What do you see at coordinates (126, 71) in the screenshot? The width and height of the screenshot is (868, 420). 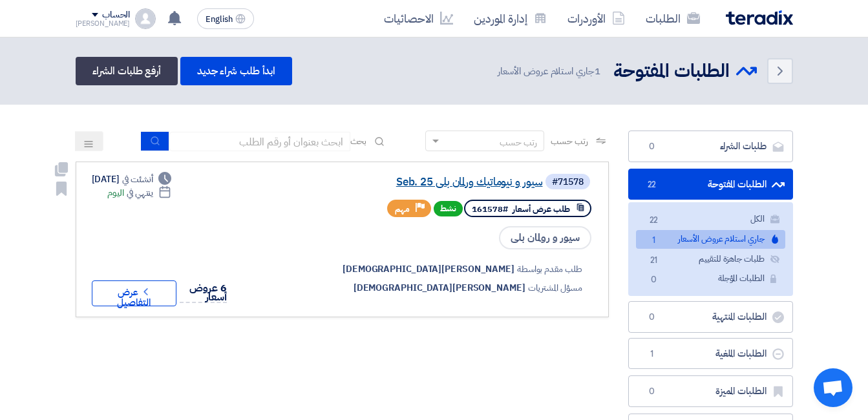 I see `a: أرفع طلبات الشراء` at bounding box center [126, 71].